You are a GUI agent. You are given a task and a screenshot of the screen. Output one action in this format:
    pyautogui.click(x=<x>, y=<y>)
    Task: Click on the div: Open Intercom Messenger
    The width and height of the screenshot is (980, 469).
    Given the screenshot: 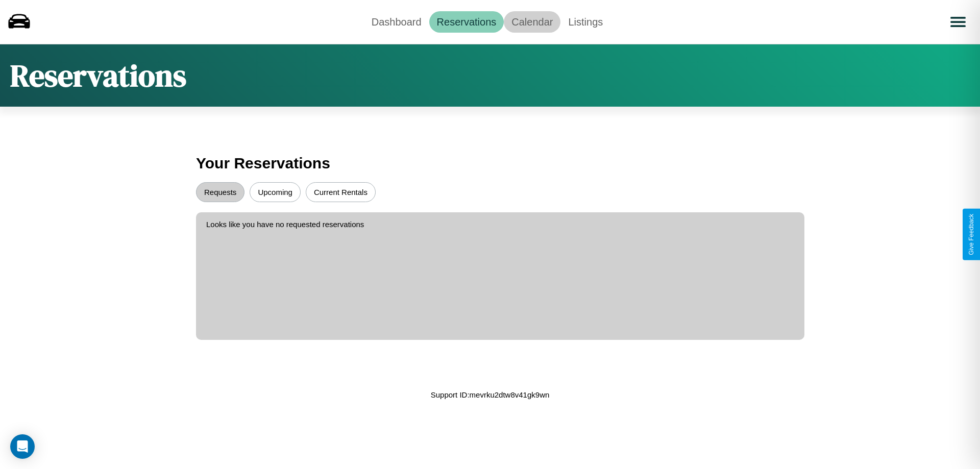 What is the action you would take?
    pyautogui.click(x=22, y=447)
    